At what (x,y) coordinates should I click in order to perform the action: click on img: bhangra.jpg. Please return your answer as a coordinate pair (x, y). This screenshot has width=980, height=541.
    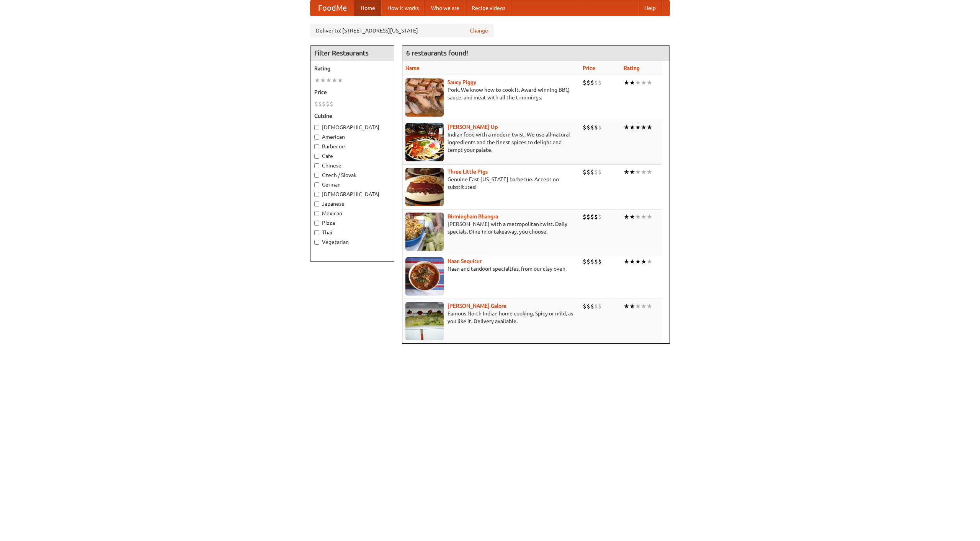
    Looking at the image, I should click on (425, 232).